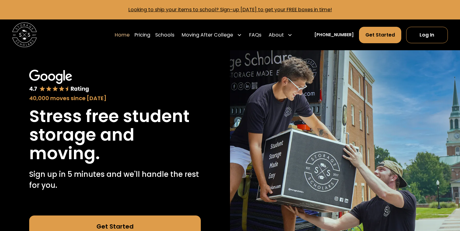  What do you see at coordinates (426, 35) in the screenshot?
I see `a: Log In` at bounding box center [426, 35].